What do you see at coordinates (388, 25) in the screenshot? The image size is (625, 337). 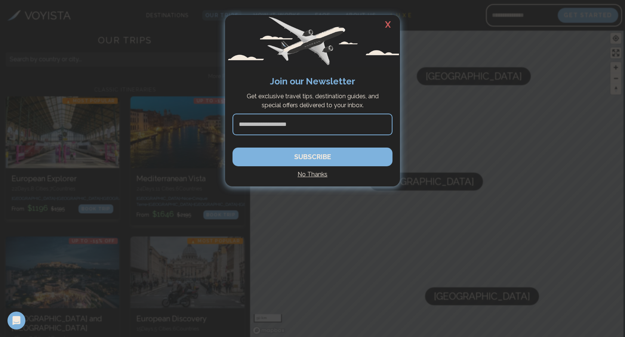 I see `h2: X` at bounding box center [388, 25].